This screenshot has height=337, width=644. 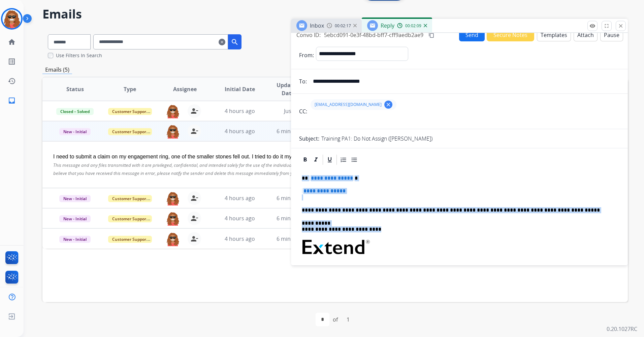 What do you see at coordinates (12, 42) in the screenshot?
I see `mat-icon: home` at bounding box center [12, 42].